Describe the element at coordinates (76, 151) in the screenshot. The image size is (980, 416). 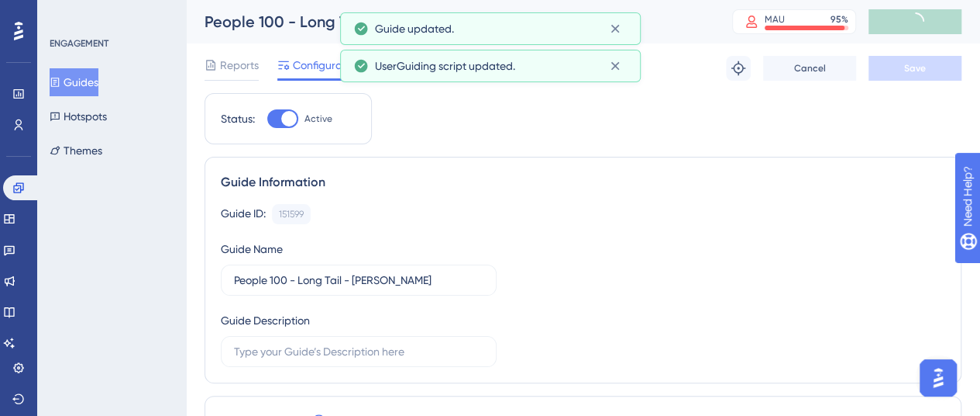
I see `button: Themes` at that location.